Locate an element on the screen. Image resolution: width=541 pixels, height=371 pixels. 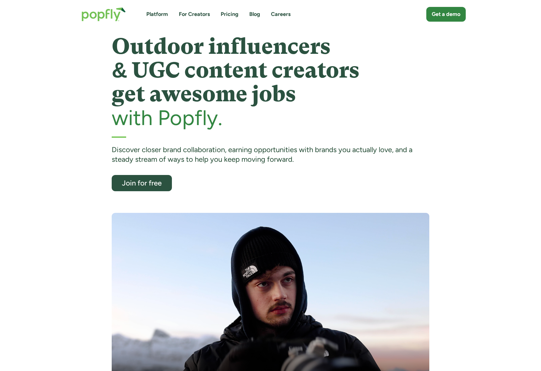
a: Join for free is located at coordinates (142, 183).